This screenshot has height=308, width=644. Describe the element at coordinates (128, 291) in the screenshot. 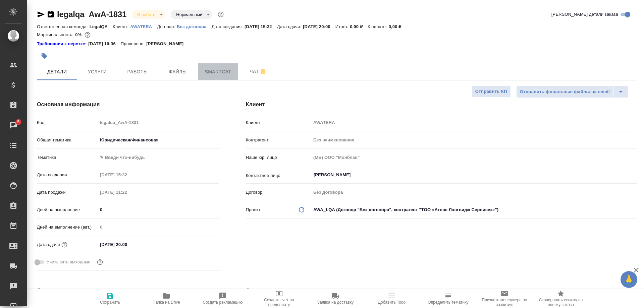

I see `h4: Дополнительно` at that location.